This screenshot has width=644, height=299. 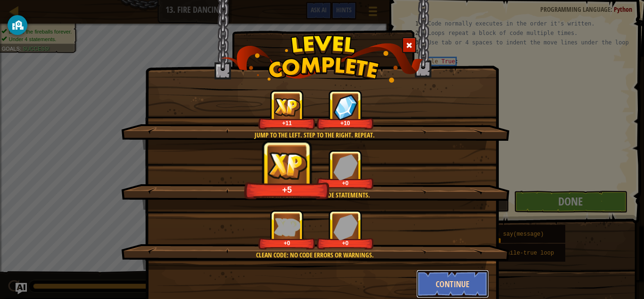 I want to click on img: level_complete.png, so click(x=322, y=59).